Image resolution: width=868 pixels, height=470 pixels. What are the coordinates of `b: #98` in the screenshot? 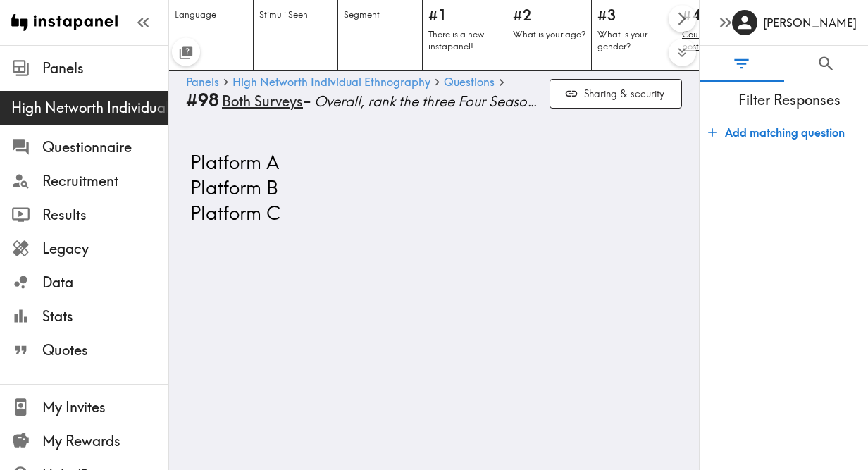 It's located at (202, 100).